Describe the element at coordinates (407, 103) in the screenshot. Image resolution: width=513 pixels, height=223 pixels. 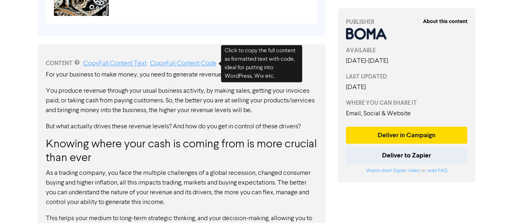
I see `div: WHERE YOU CAN SHARE IT` at that location.